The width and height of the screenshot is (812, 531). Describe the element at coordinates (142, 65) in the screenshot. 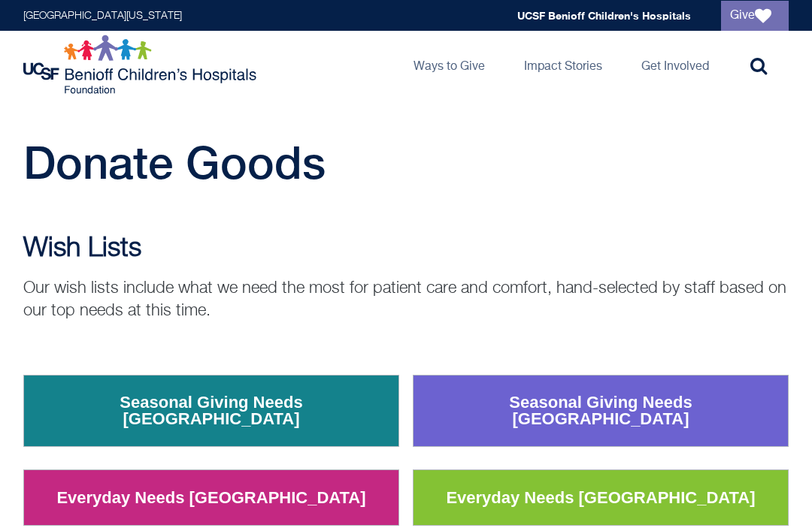

I see `img: Logo for UCSF Benioff Children's Hospitals Foundation` at that location.